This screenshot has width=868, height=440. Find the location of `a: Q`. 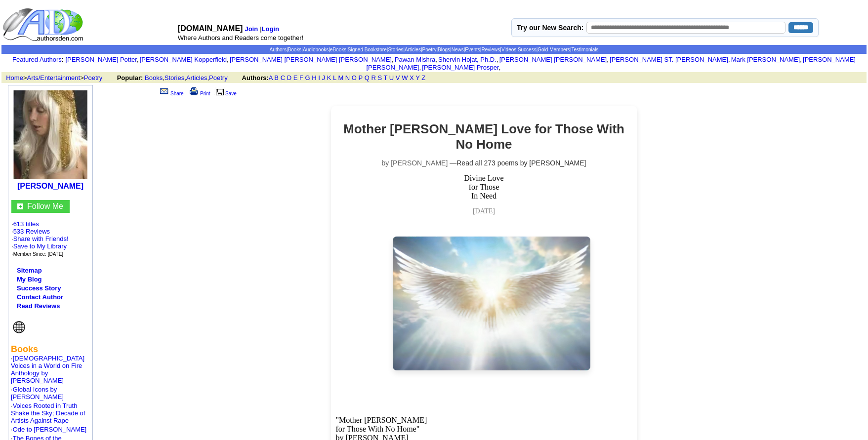

a: Q is located at coordinates (368, 77).